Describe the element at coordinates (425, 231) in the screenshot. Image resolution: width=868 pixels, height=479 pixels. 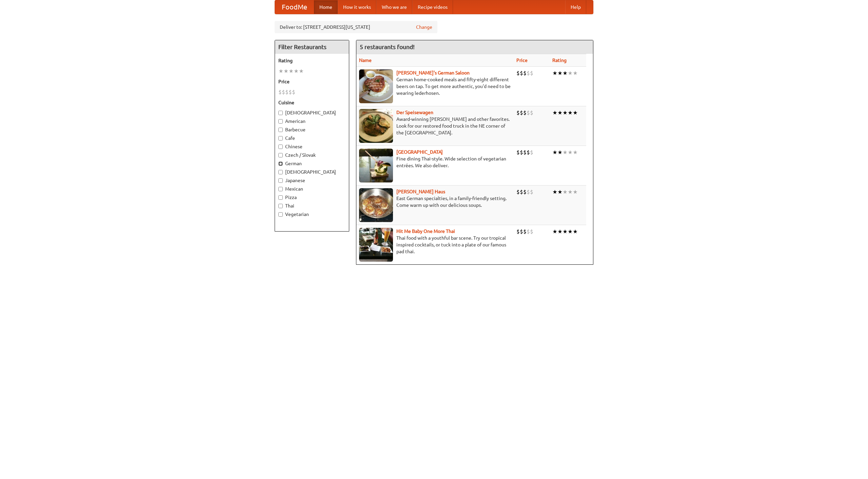
I see `a: Hit Me Baby One More Thai` at that location.